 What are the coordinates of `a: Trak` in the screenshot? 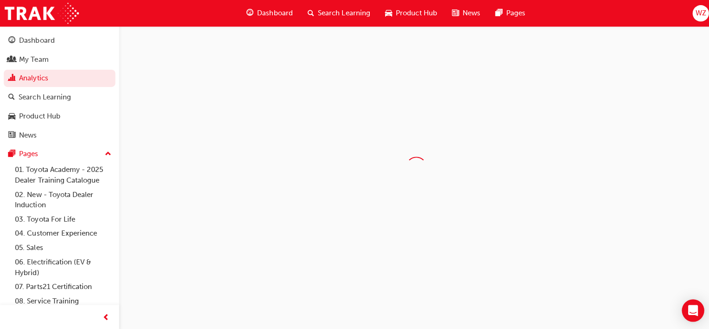 It's located at (41, 13).